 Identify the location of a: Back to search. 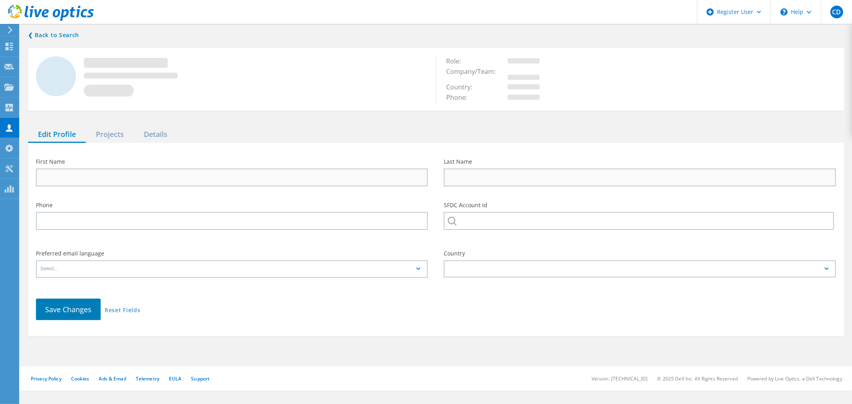
(54, 35).